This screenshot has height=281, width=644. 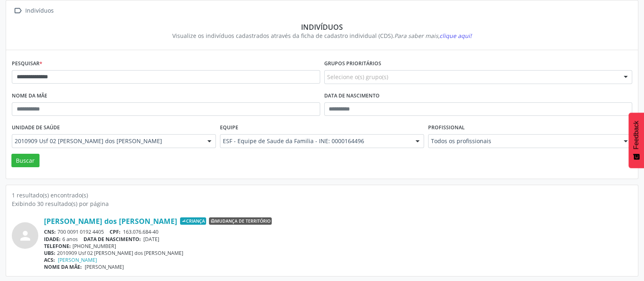 I want to click on span: ACS:, so click(x=49, y=259).